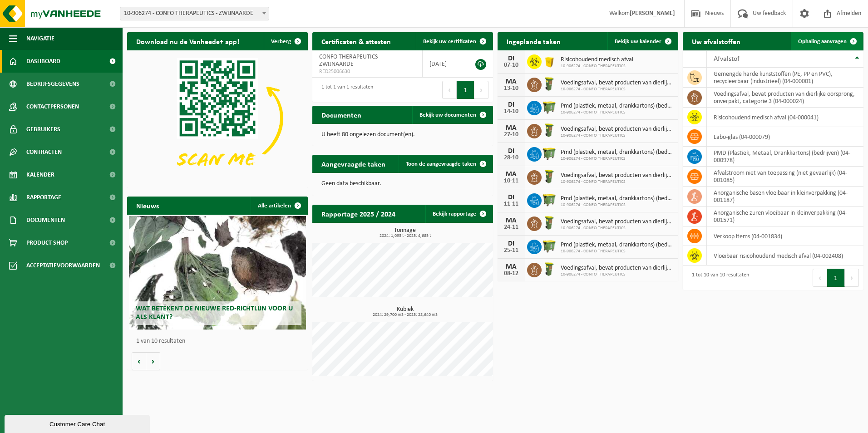  What do you see at coordinates (822, 41) in the screenshot?
I see `span: Ophaling aanvragen` at bounding box center [822, 41].